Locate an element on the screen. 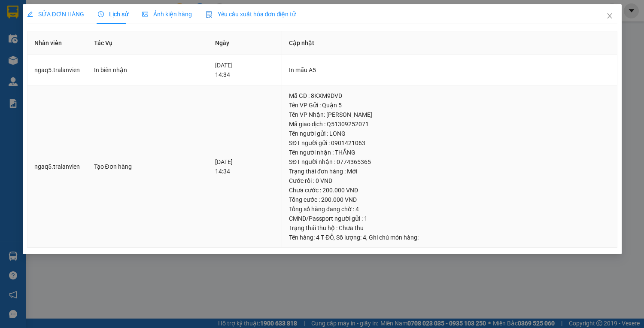 This screenshot has height=328, width=644. div: In biên nhận is located at coordinates (147, 70).